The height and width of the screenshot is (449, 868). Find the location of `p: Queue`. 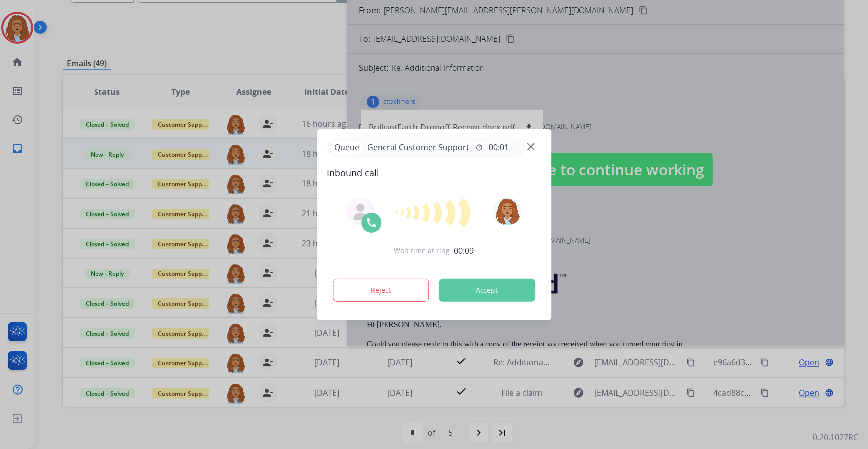

p: Queue is located at coordinates (347, 147).